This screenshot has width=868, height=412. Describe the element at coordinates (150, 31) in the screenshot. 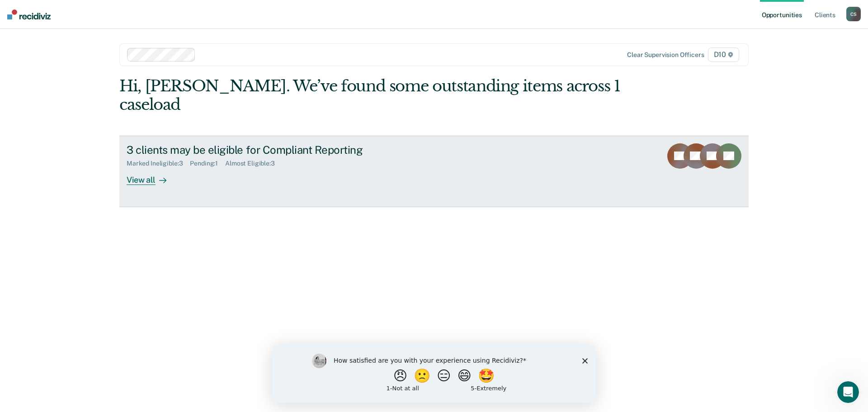

I see `button: 2` at that location.